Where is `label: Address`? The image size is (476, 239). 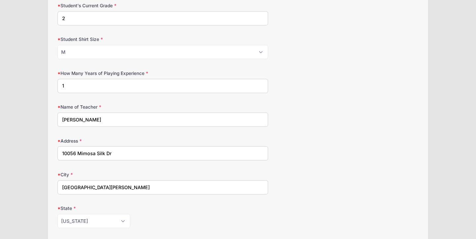 label: Address is located at coordinates (118, 141).